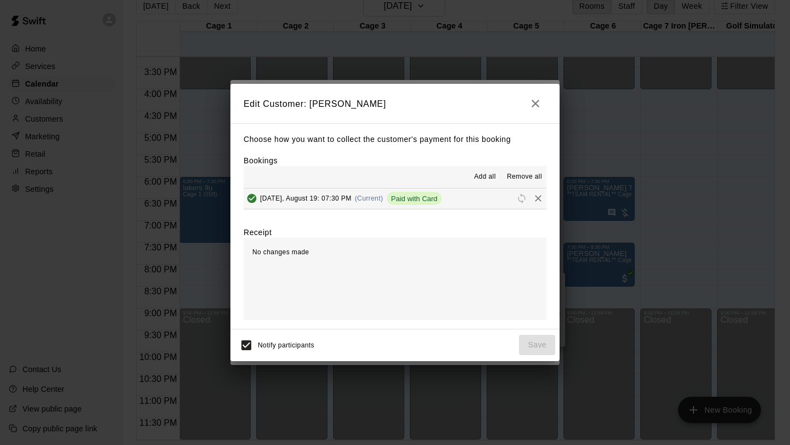 The image size is (790, 445). What do you see at coordinates (395, 139) in the screenshot?
I see `p: Choose how you want to collect the customer's payment for this booking` at bounding box center [395, 139].